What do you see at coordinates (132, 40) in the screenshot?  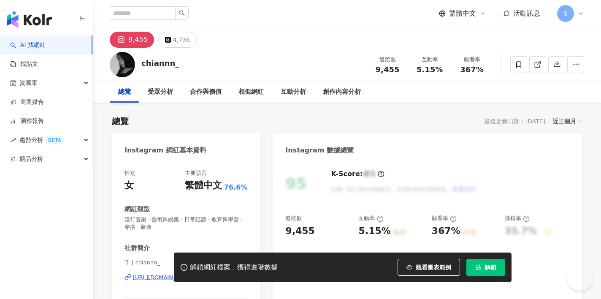 I see `button: 9,455` at bounding box center [132, 40].